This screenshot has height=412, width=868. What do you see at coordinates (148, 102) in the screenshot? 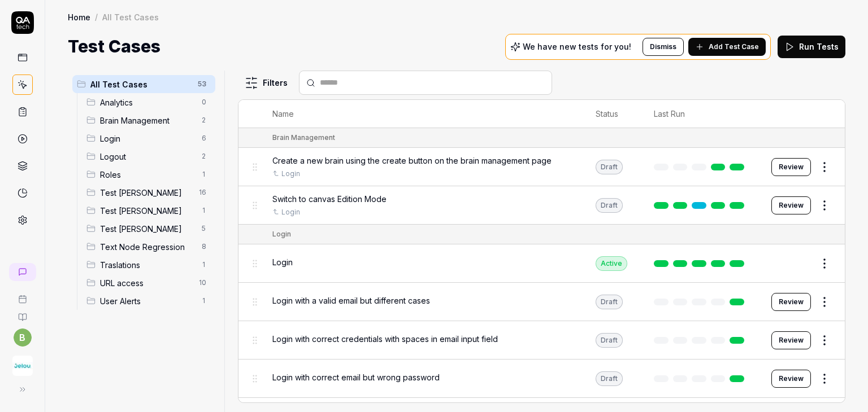
I see `div: Drag to reorderAnalytics0` at bounding box center [148, 102].